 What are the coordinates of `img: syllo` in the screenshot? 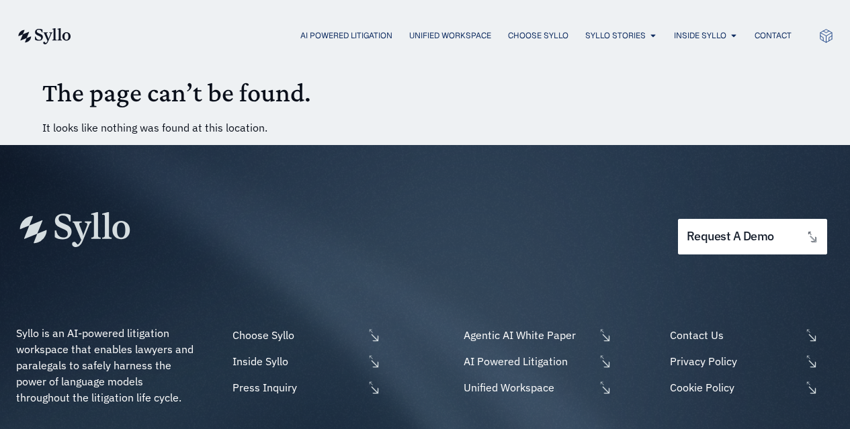 It's located at (44, 36).